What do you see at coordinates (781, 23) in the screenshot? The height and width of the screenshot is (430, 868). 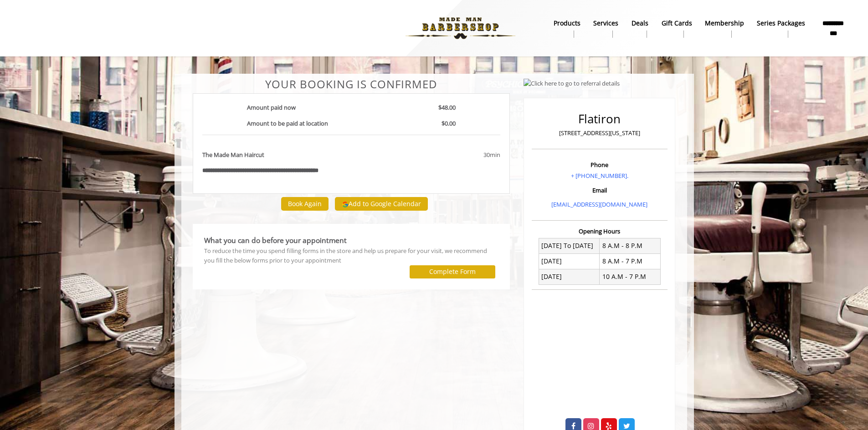 I see `b: Series packages` at bounding box center [781, 23].